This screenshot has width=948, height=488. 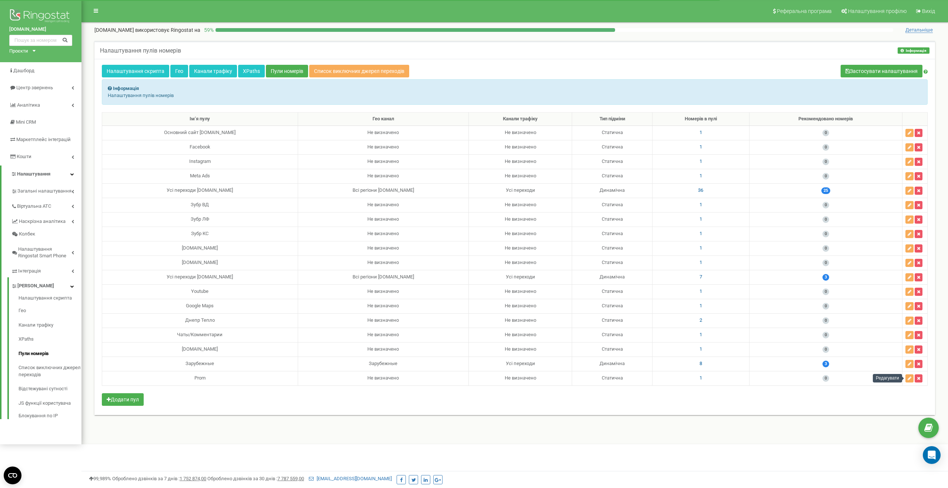 I want to click on span: Кошти, so click(x=24, y=156).